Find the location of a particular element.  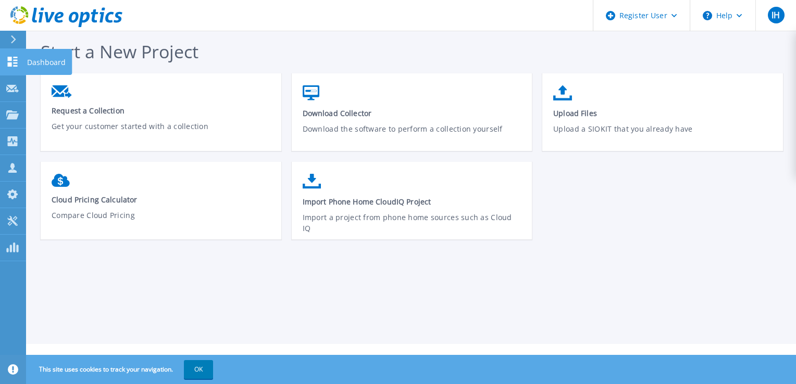

p: Dashboard is located at coordinates (46, 62).